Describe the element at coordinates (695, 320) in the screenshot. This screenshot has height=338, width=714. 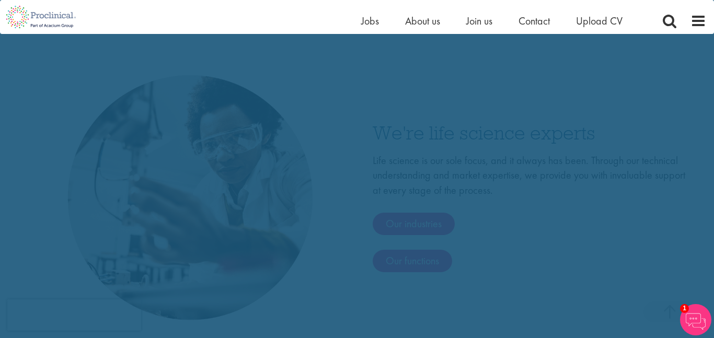
I see `img: Chatbot` at that location.